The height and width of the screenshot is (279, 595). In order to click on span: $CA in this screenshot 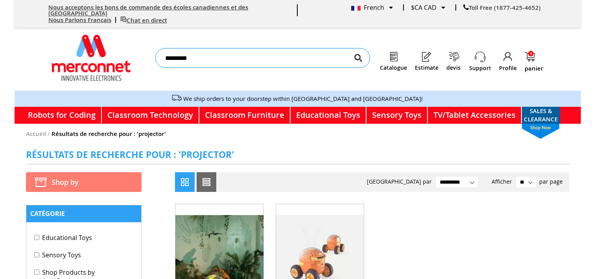, I will do `click(417, 7)`.